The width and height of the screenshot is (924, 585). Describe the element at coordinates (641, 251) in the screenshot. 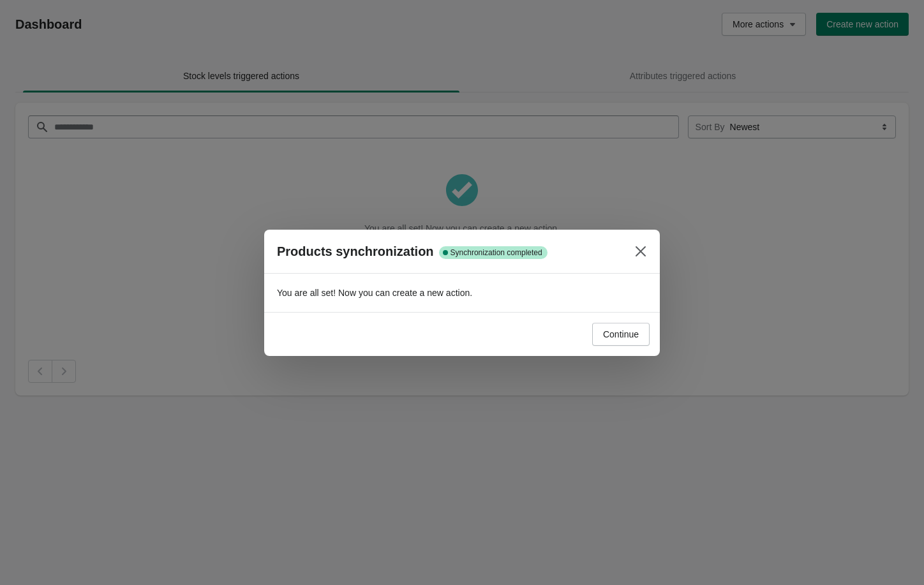

I see `button: Close` at that location.